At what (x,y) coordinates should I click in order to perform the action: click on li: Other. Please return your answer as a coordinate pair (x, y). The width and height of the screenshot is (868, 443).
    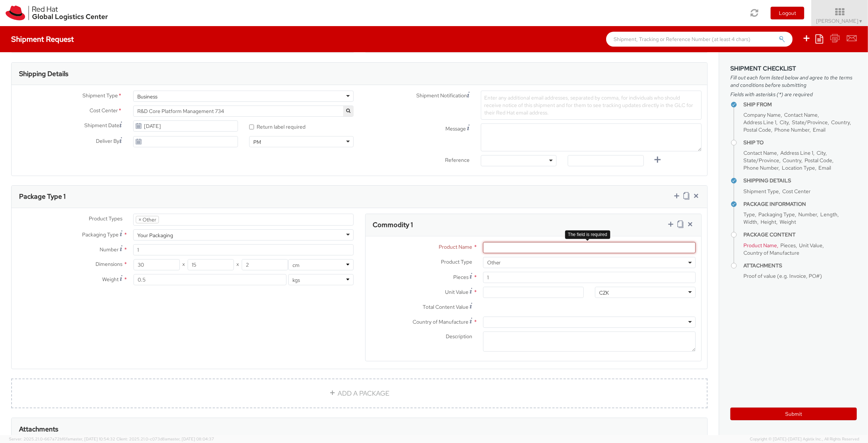
    Looking at the image, I should click on (148, 220).